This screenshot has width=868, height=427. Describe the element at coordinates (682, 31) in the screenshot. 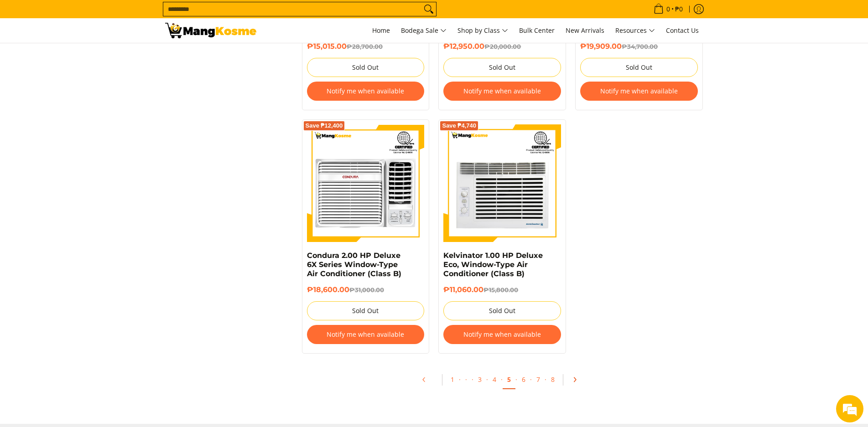

I see `a: Contact Us` at that location.